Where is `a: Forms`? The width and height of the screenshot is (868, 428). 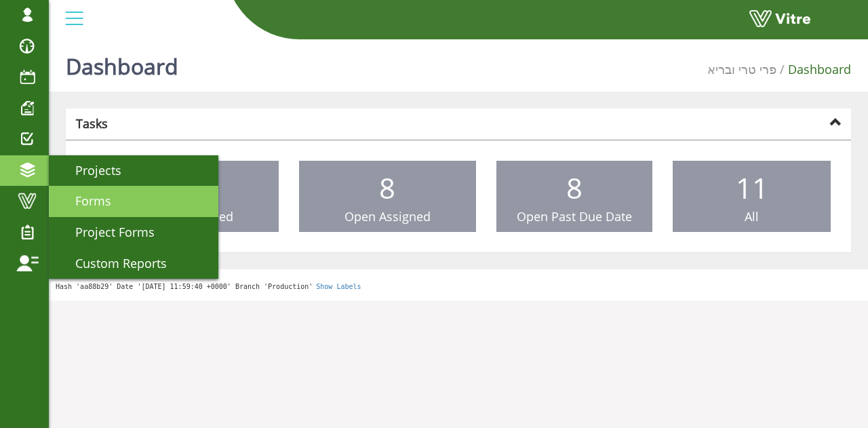
a: Forms is located at coordinates (133, 201).